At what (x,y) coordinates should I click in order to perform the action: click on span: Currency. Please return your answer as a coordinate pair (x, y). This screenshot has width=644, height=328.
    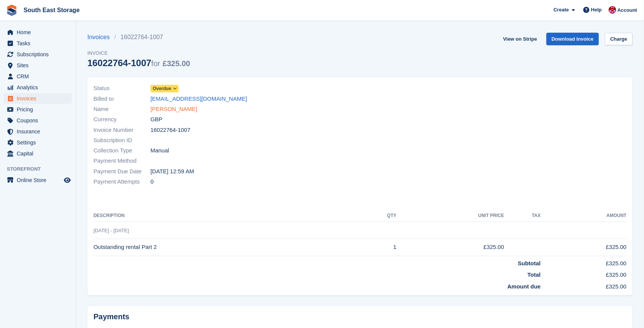
    Looking at the image, I should click on (122, 119).